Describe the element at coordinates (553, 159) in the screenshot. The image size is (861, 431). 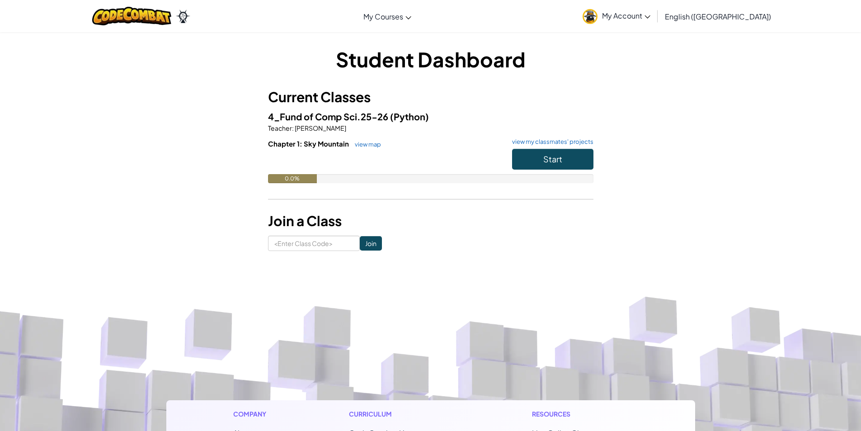
I see `button: Start` at that location.